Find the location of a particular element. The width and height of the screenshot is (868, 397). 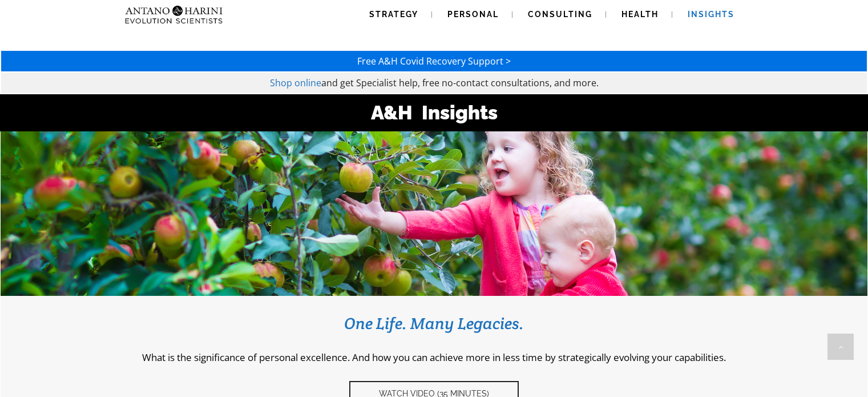

strong: A&H Insights is located at coordinates (434, 113).